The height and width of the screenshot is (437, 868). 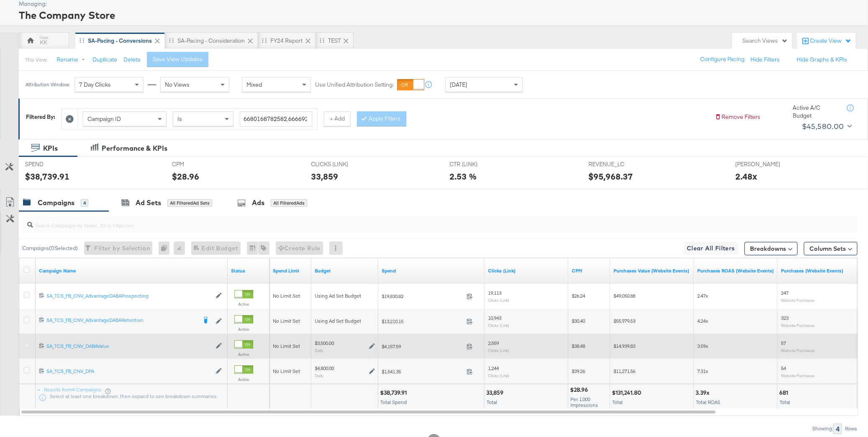 What do you see at coordinates (785, 393) in the screenshot?
I see `div: 681` at bounding box center [785, 393].